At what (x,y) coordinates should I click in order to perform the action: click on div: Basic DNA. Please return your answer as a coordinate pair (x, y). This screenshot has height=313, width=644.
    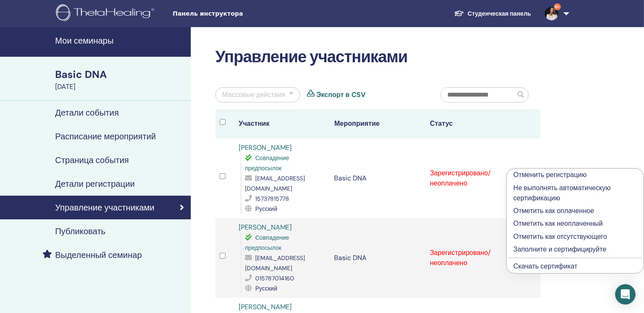
    Looking at the image, I should click on (120, 75).